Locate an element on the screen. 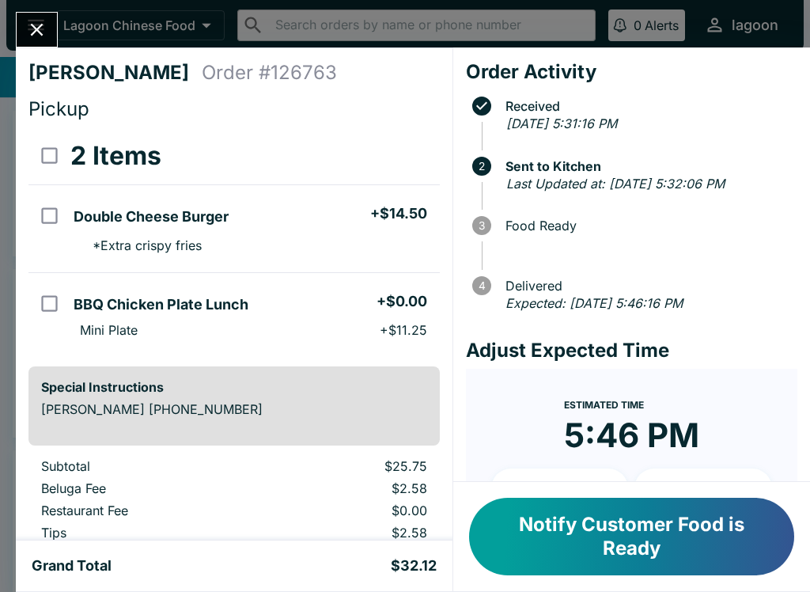  span: Sent to Kitchen is located at coordinates (647, 166).